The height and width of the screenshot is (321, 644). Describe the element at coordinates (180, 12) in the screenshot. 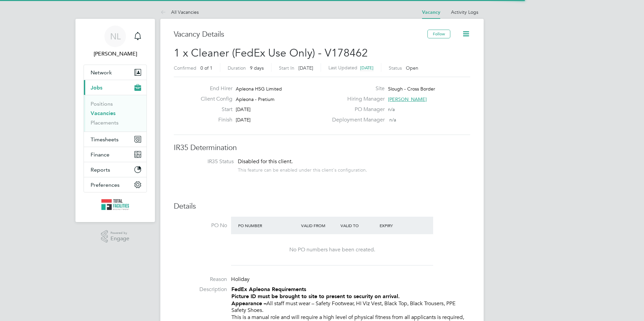

I see `a: All Vacancies` at that location.